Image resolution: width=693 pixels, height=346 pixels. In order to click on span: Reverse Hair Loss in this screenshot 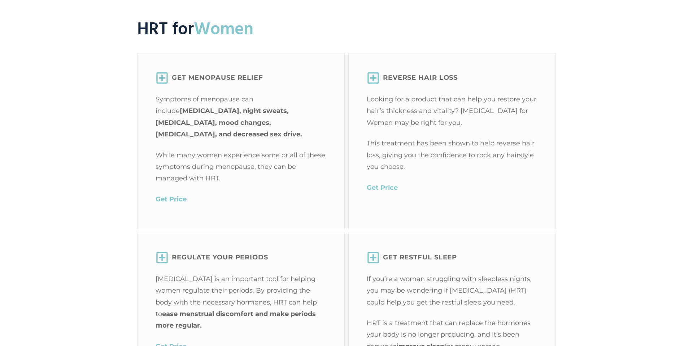, I will do `click(420, 78)`.